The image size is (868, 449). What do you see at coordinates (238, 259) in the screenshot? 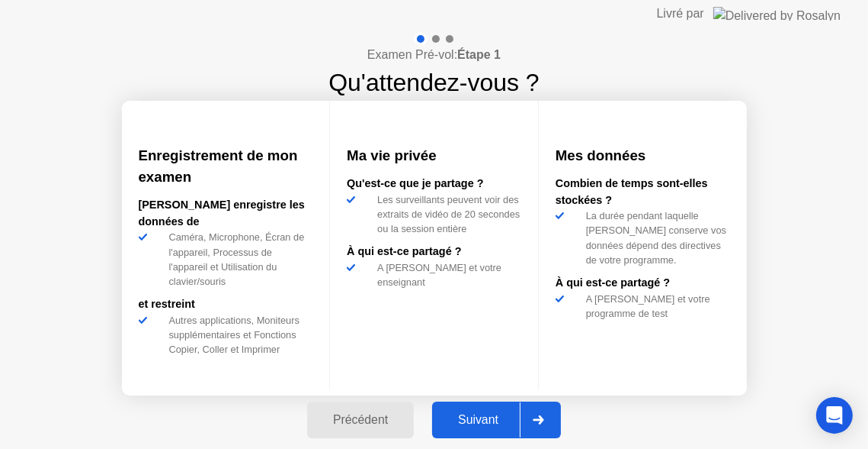
I see `div: Caméra, Microphone, Écran de l'appareil, Processus de l'appareil et Utilisation du clavier/souris` at bounding box center [238, 259].